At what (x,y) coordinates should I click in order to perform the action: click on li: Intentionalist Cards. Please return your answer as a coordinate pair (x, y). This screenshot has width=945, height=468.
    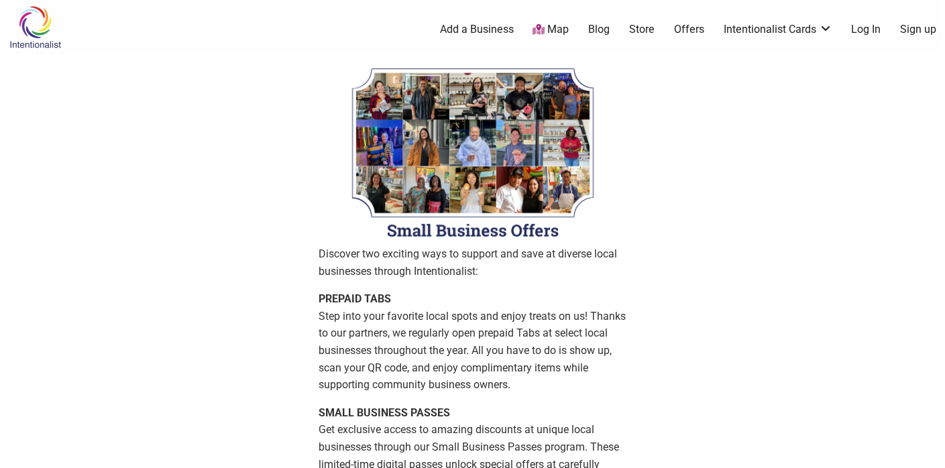
    Looking at the image, I should click on (778, 30).